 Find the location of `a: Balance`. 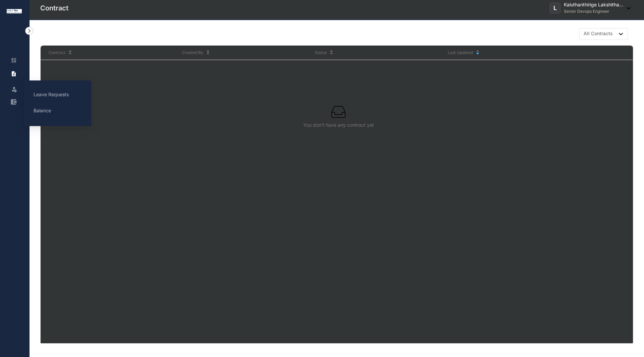

a: Balance is located at coordinates (42, 110).